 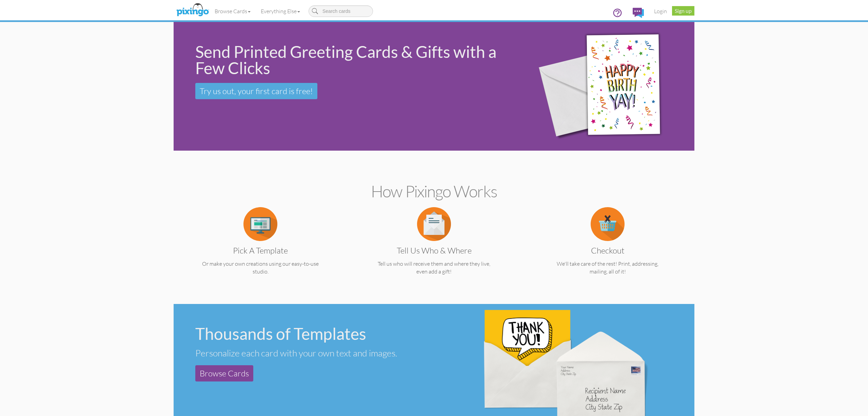 I want to click on div: Thousands of Templates, so click(x=312, y=334).